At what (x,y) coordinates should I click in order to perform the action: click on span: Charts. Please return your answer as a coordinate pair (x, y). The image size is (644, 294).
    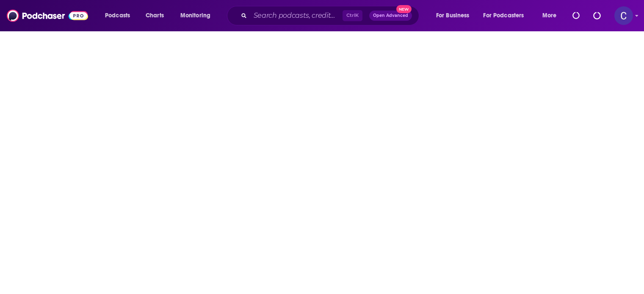
    Looking at the image, I should click on (154, 15).